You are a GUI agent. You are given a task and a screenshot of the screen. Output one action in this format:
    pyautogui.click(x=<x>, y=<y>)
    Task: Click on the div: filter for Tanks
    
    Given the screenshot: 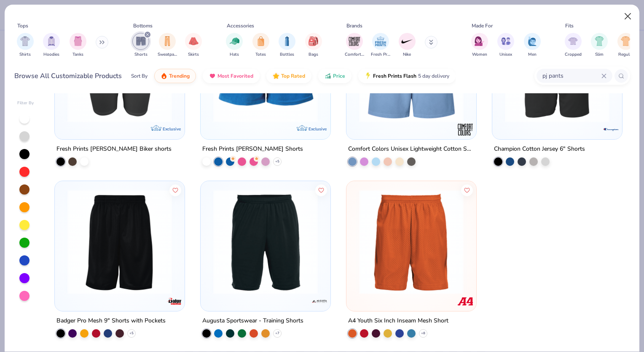 What is the action you would take?
    pyautogui.click(x=78, y=45)
    